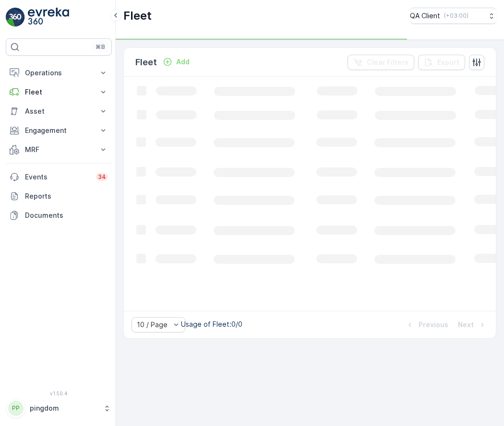 Image resolution: width=504 pixels, height=426 pixels. Describe the element at coordinates (58, 177) in the screenshot. I see `p: Events` at that location.